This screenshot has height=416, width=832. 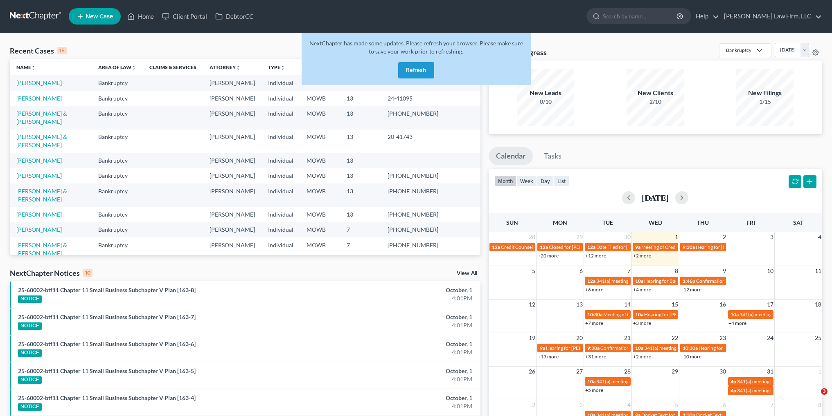 I want to click on span: 16, so click(x=722, y=305).